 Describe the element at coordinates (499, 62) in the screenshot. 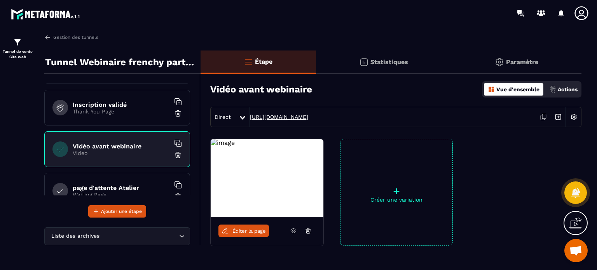

I see `img: setting-gr.5f69749f.svg` at that location.